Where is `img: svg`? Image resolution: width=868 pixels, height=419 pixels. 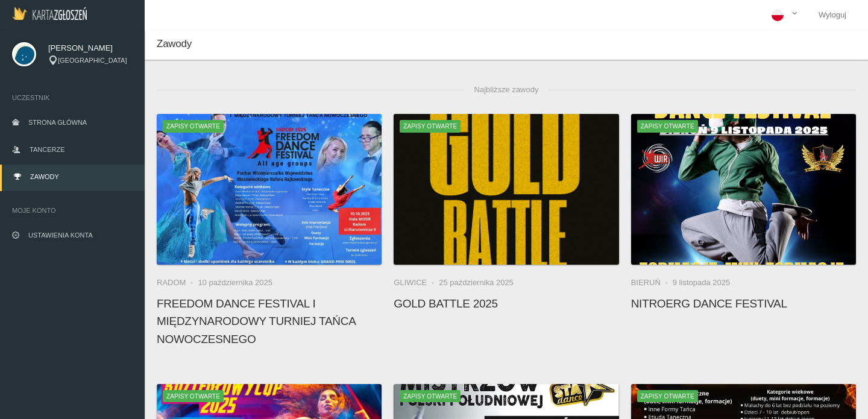
img: svg is located at coordinates (24, 54).